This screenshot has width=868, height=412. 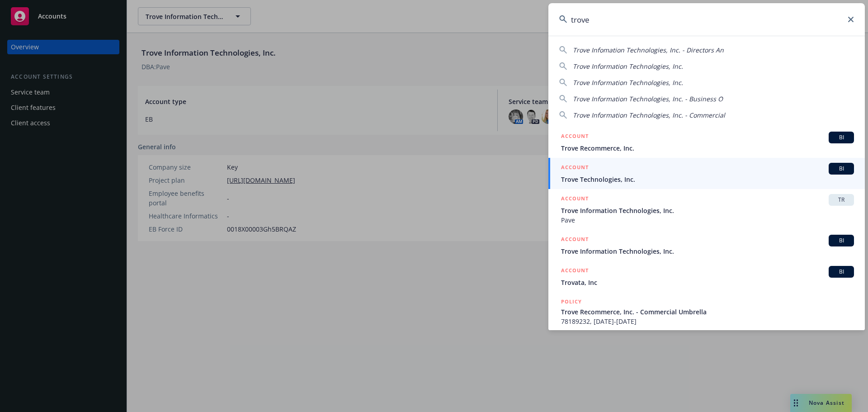 What do you see at coordinates (707, 173) in the screenshot?
I see `a: ACCOUNTBITrove Technologies, Inc.` at bounding box center [707, 173].